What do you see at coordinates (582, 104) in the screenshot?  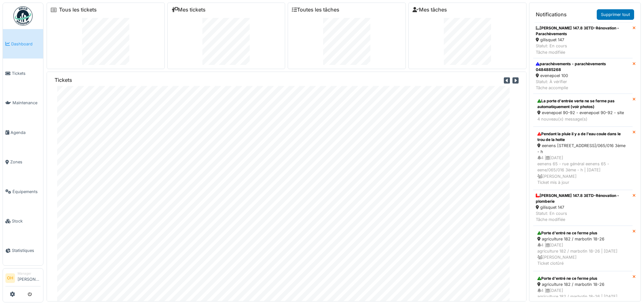 I see `div: La porte d'entrée verte ne se ferme pas automatiquement (voir photos)` at bounding box center [582, 104].